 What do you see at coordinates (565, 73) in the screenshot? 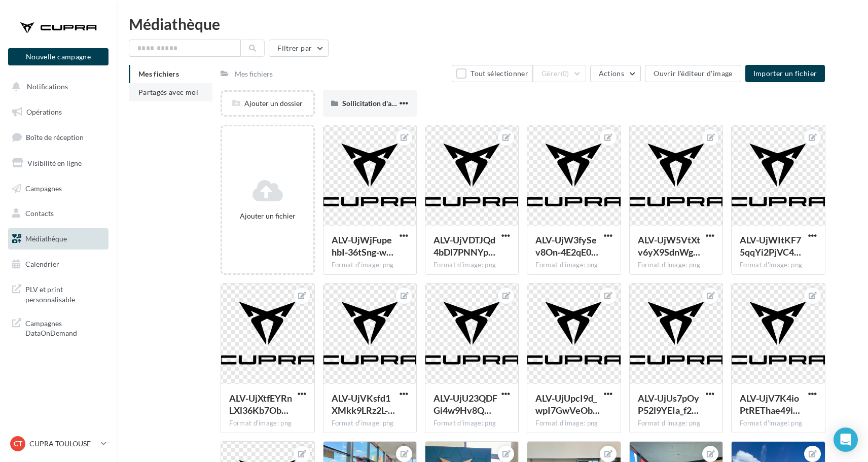
I see `span: (0)` at bounding box center [565, 73].